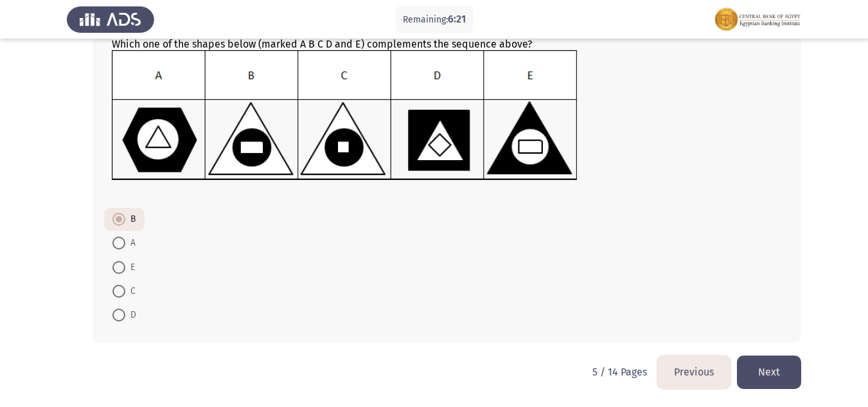 The width and height of the screenshot is (868, 407). Describe the element at coordinates (769, 371) in the screenshot. I see `button: load next page` at that location.